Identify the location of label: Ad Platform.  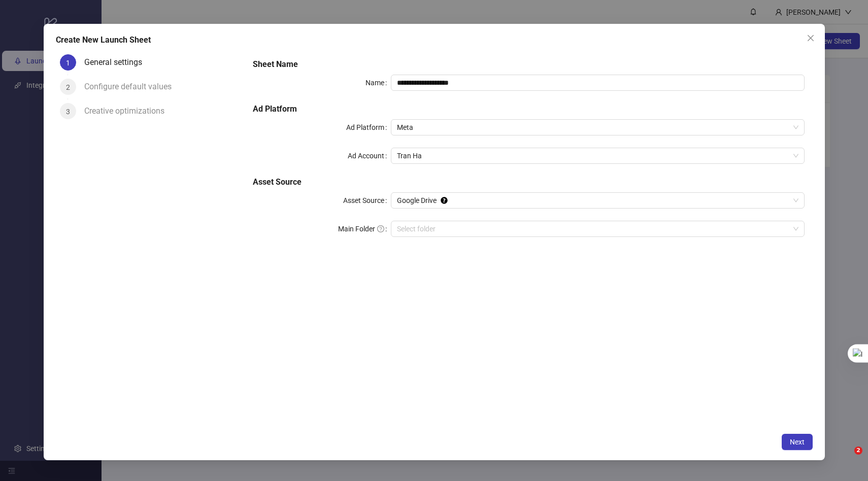
(369, 127).